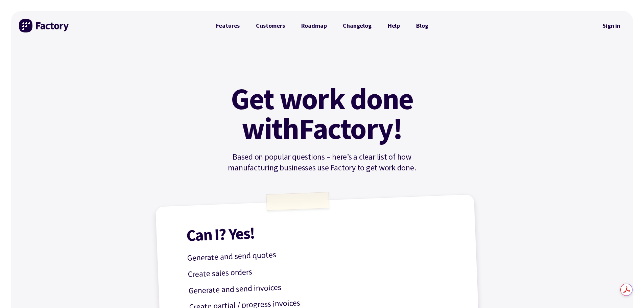  What do you see at coordinates (322, 162) in the screenshot?
I see `p: Based on popular questions – here’s a clear list of how manufacturing businesses use Factory to g...` at bounding box center [322, 162].